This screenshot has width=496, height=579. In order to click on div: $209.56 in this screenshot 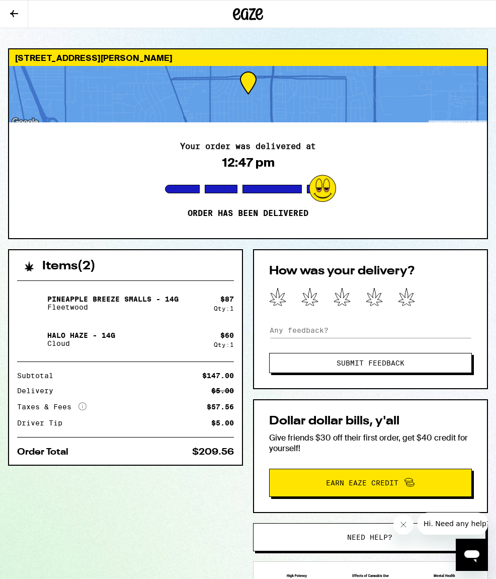, I will do `click(213, 452)`.